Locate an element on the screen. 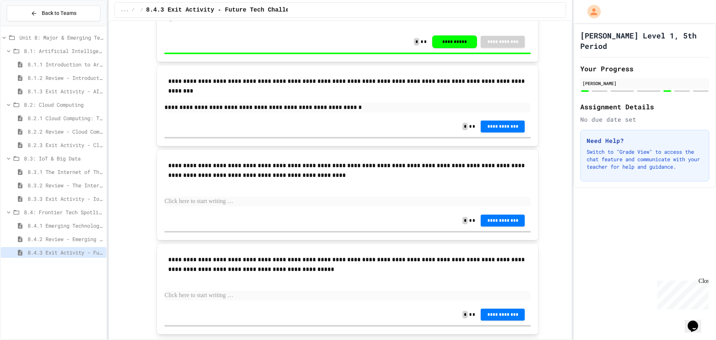 The image size is (716, 340). span: 8.4.2 Review - Emerging Technologies: Shaping Our Digital Future is located at coordinates (65, 239).